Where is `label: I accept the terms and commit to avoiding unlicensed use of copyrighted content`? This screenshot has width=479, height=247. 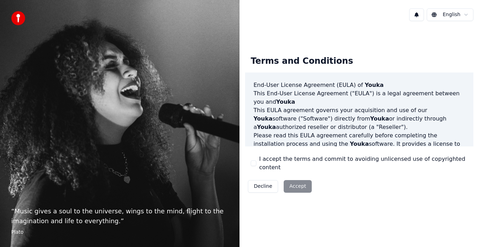 label: I accept the terms and commit to avoiding unlicensed use of copyrighted content is located at coordinates (363, 163).